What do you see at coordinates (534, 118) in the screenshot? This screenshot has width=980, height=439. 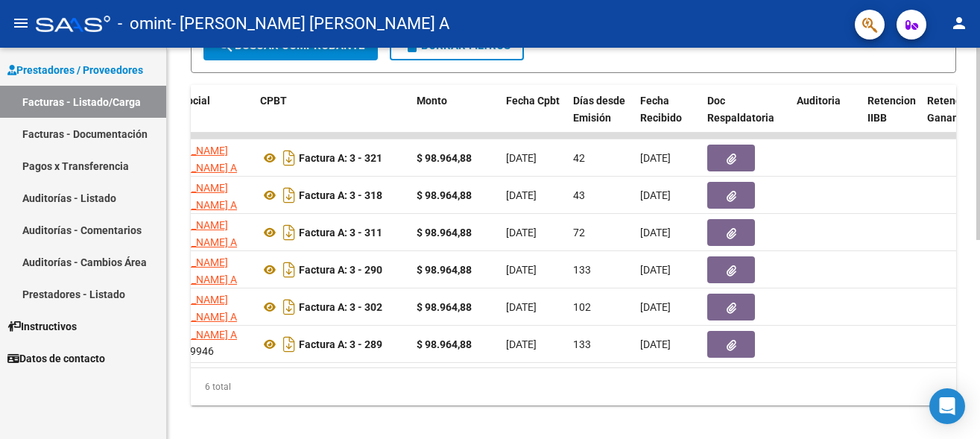 I see `datatable-header-cell: Fecha Cpbt` at bounding box center [534, 118].